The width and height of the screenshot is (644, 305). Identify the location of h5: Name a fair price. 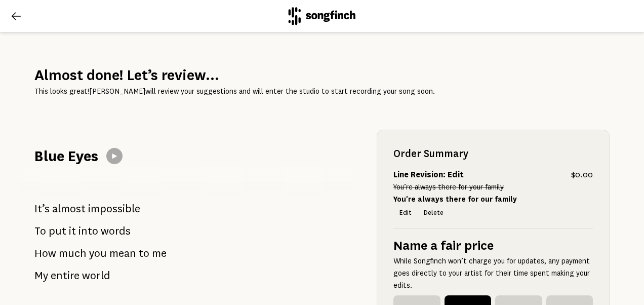
(493, 246).